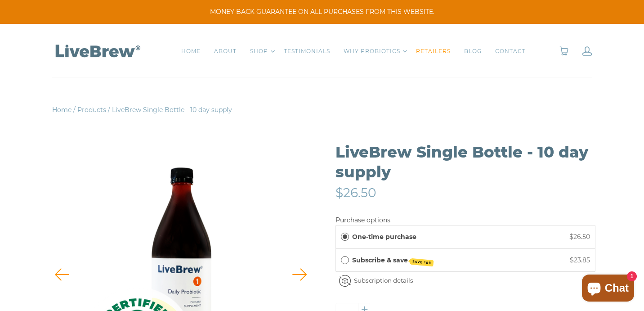 This screenshot has width=644, height=311. Describe the element at coordinates (473, 51) in the screenshot. I see `a: BLOG` at that location.